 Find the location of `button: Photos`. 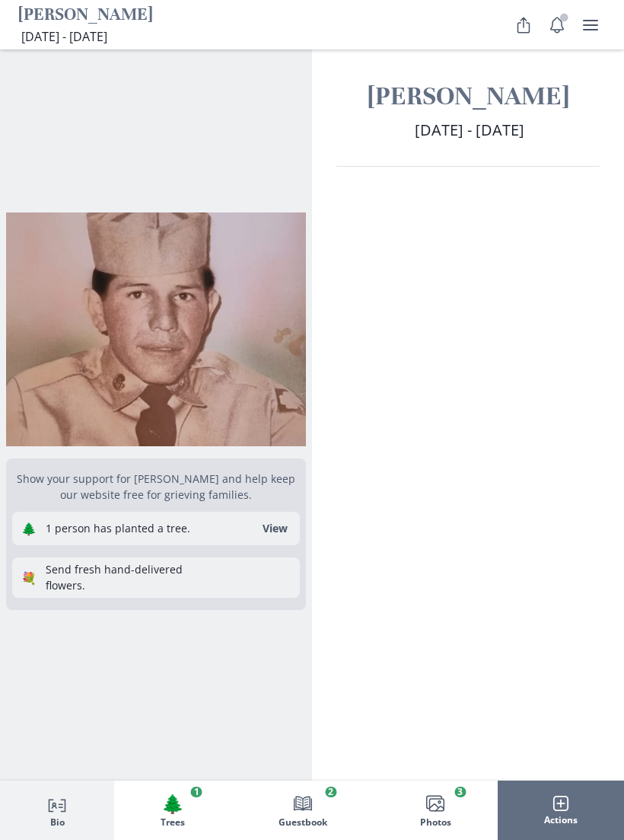

button: Photos is located at coordinates (436, 810).